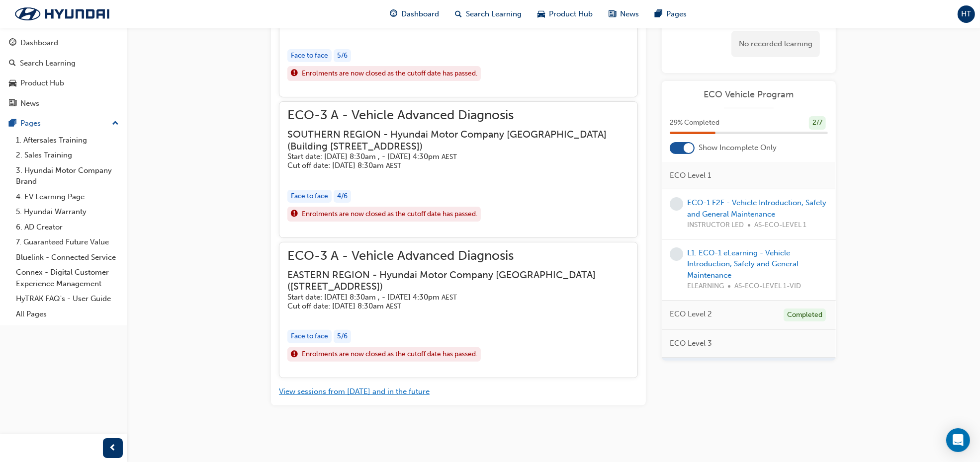 This screenshot has width=980, height=462. What do you see at coordinates (677, 14) in the screenshot?
I see `span: Pages` at bounding box center [677, 14].